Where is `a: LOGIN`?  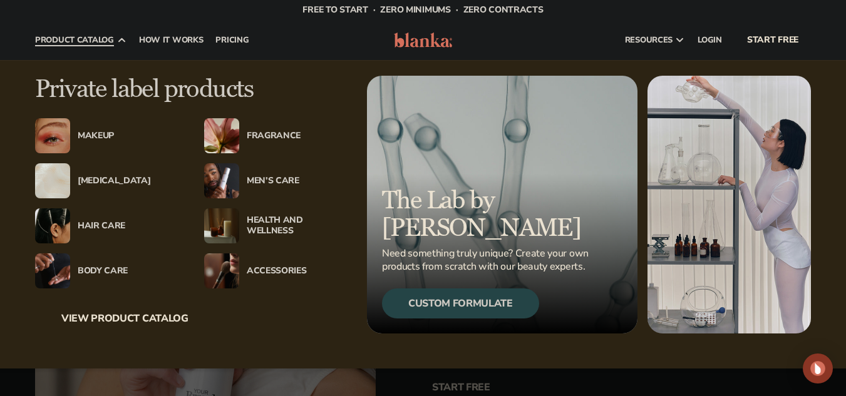 a: LOGIN is located at coordinates (710, 40).